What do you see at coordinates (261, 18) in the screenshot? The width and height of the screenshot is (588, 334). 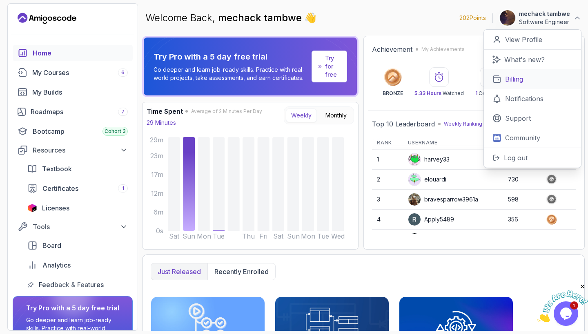 I see `span: mechack tambwe` at bounding box center [261, 18].